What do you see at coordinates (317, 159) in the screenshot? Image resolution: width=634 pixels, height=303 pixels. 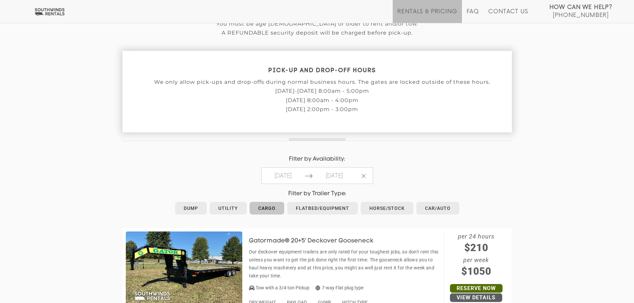 I see `h4: Filter by Availability:` at bounding box center [317, 159].